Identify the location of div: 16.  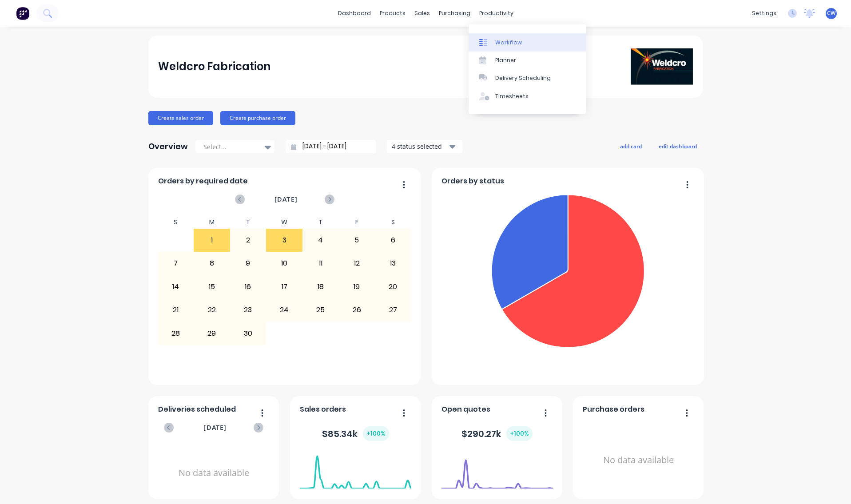
(248, 287).